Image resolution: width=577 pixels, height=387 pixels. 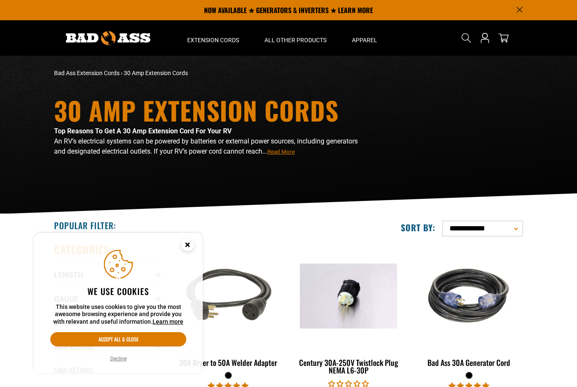 I want to click on img: Bad Ass Extension Cords, so click(x=108, y=38).